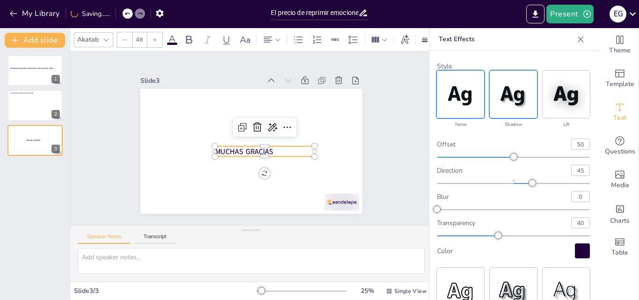 The width and height of the screenshot is (639, 300). I want to click on span: Charts, so click(619, 221).